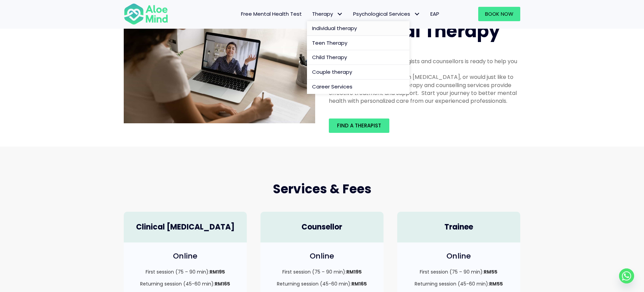  What do you see at coordinates (358, 43) in the screenshot?
I see `a: Teen Therapy` at bounding box center [358, 43].